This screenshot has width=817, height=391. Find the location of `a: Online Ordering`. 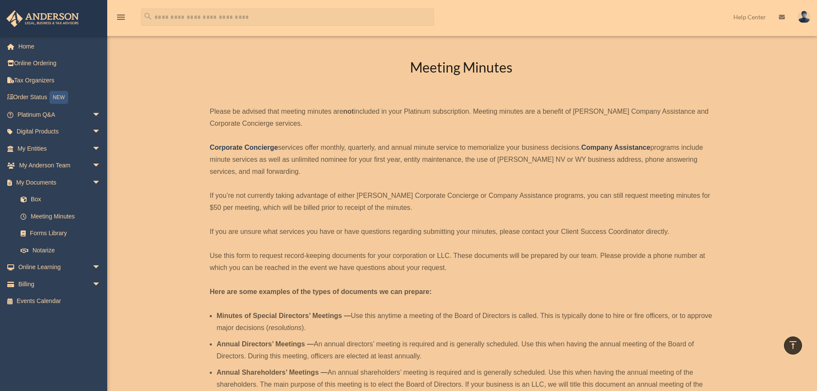

a: Online Ordering is located at coordinates (60, 63).